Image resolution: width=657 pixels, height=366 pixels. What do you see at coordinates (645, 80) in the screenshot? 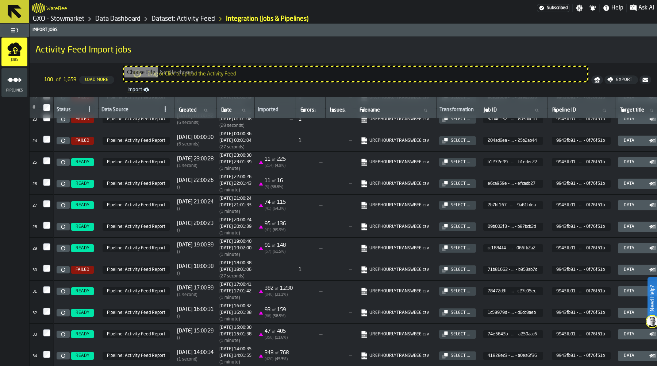
I see `button: button-` at bounding box center [645, 80].